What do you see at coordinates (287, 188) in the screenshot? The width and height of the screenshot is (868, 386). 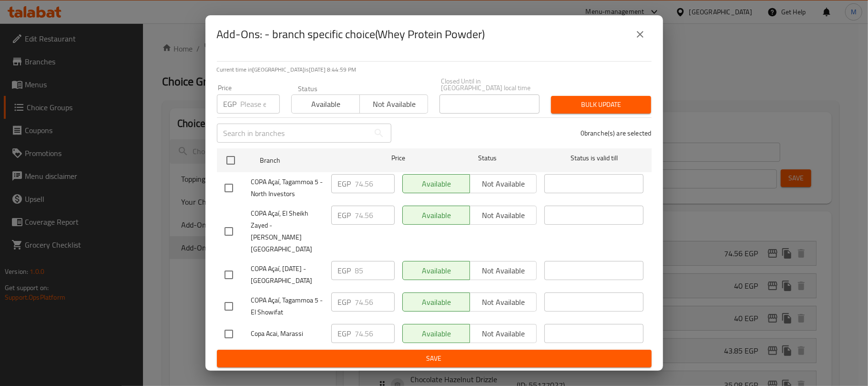 I see `span: COPA Açaí, Tagammoa 5 - North Investors` at bounding box center [287, 188].